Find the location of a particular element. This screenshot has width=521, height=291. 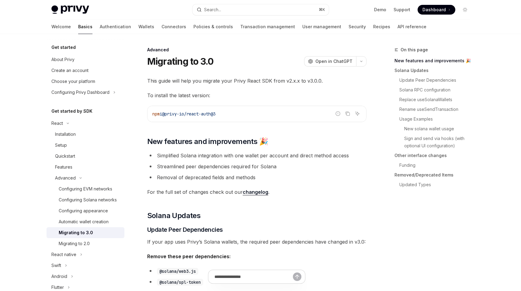

a: Choose your platform is located at coordinates (85, 81).